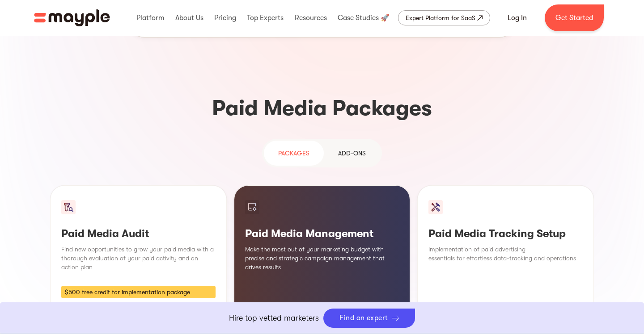 This screenshot has width=644, height=334. What do you see at coordinates (322, 109) in the screenshot?
I see `h3: Paid Media Packages` at bounding box center [322, 109].